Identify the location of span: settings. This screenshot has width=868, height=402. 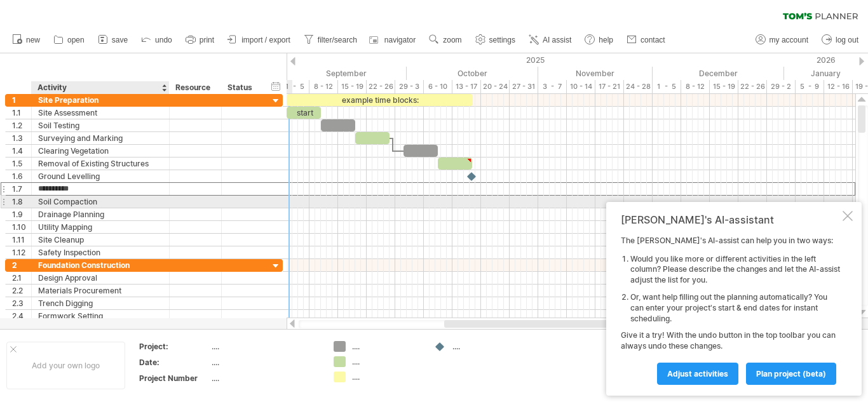
(502, 40).